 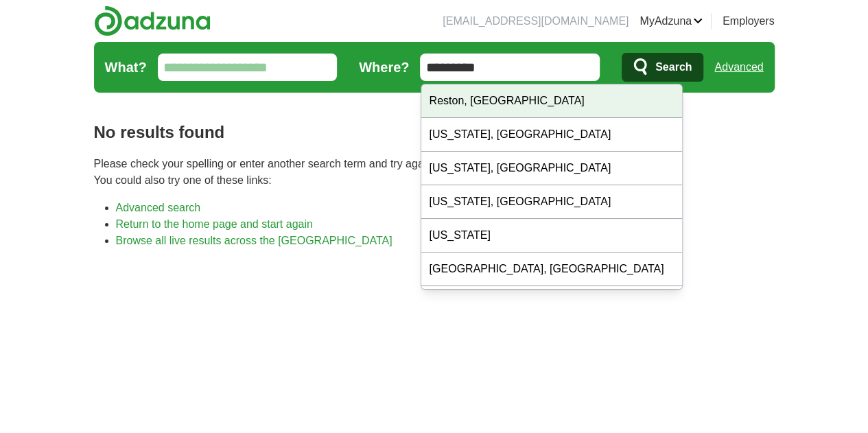 What do you see at coordinates (383, 67) in the screenshot?
I see `label: Where?` at bounding box center [383, 67].